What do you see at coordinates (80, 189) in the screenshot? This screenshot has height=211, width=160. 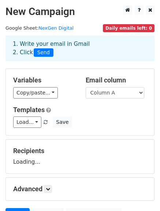 I see `h5: Advanced` at bounding box center [80, 189].